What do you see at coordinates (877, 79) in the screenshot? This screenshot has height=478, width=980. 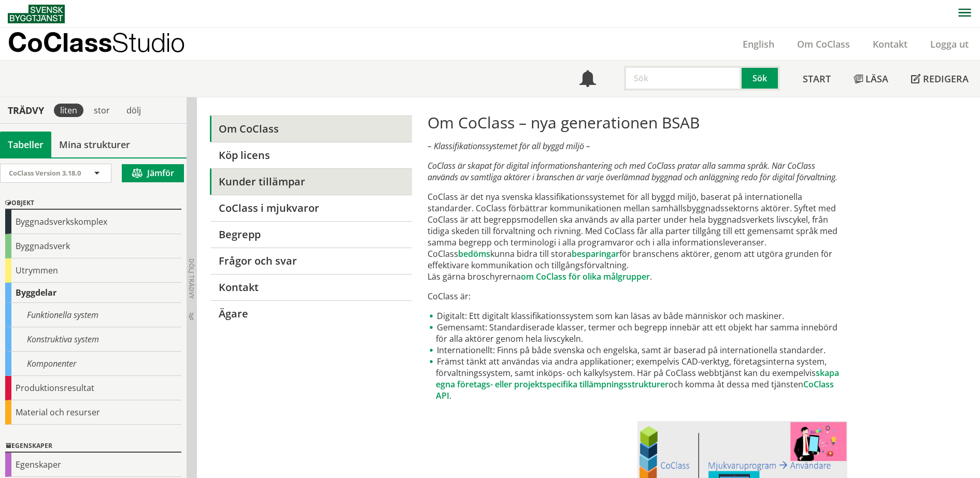 I see `span: Läsa` at bounding box center [877, 79].